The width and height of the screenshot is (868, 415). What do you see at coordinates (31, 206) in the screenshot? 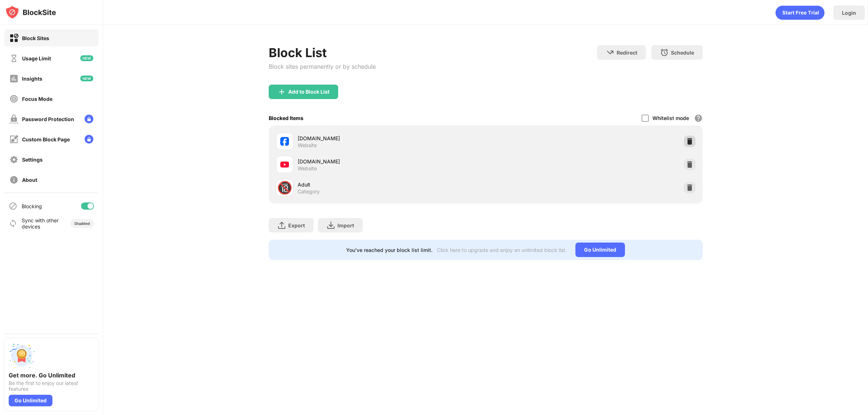
I see `div: Blocking` at bounding box center [31, 206].